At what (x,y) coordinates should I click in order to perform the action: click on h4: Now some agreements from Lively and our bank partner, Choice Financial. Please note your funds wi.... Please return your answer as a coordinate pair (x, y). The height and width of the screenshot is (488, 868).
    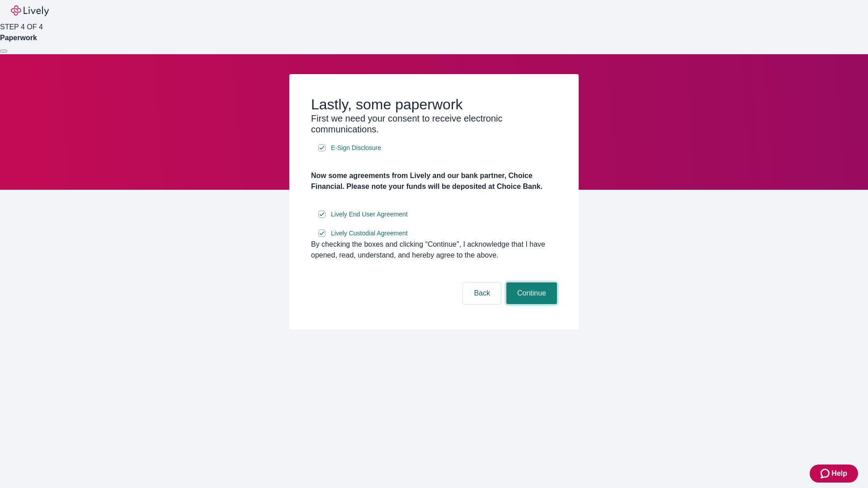
    Looking at the image, I should click on (434, 181).